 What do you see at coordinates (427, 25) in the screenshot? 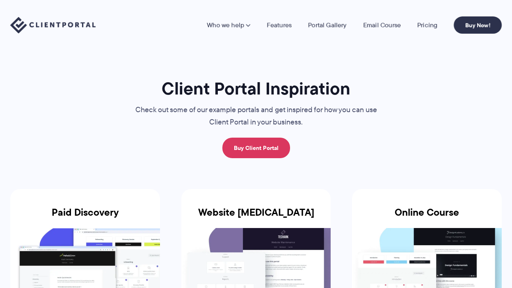
I see `a: Pricing` at bounding box center [427, 25].